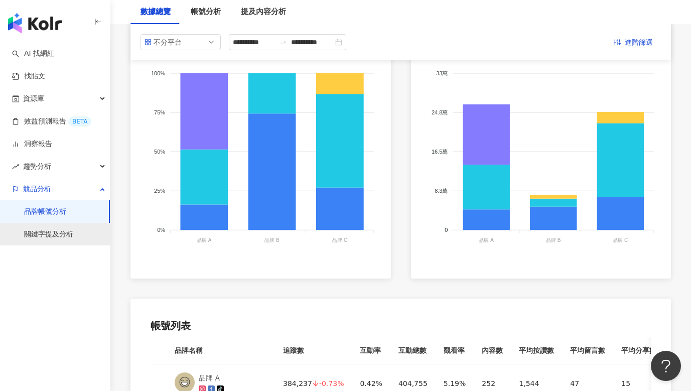 Image resolution: width=691 pixels, height=391 pixels. I want to click on tspan: 16.5萬, so click(440, 152).